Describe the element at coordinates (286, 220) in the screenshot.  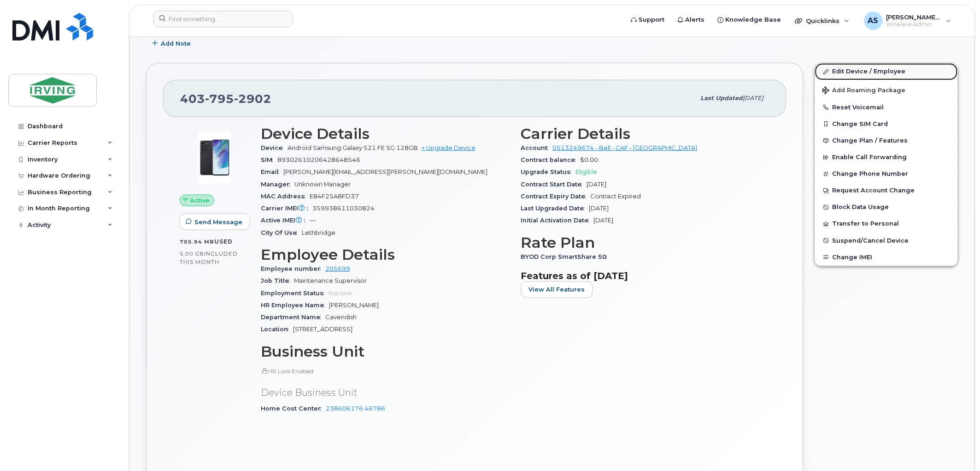
I see `span: Active IMEI` at that location.